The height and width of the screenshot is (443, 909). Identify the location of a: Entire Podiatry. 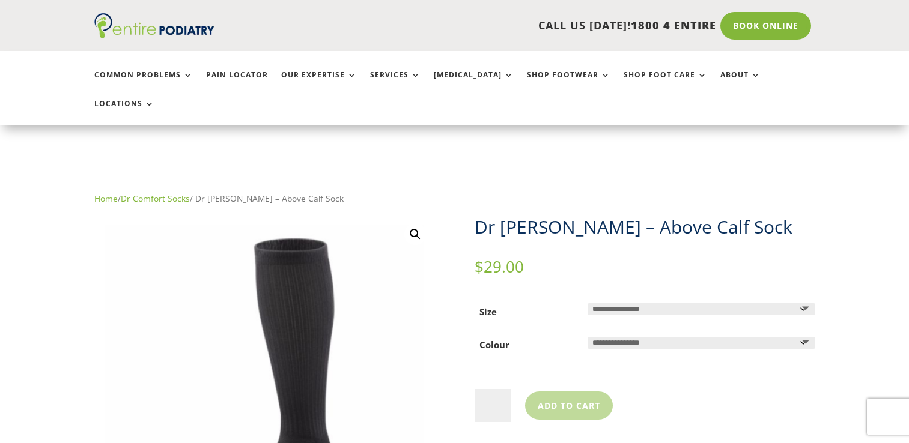
(154, 35).